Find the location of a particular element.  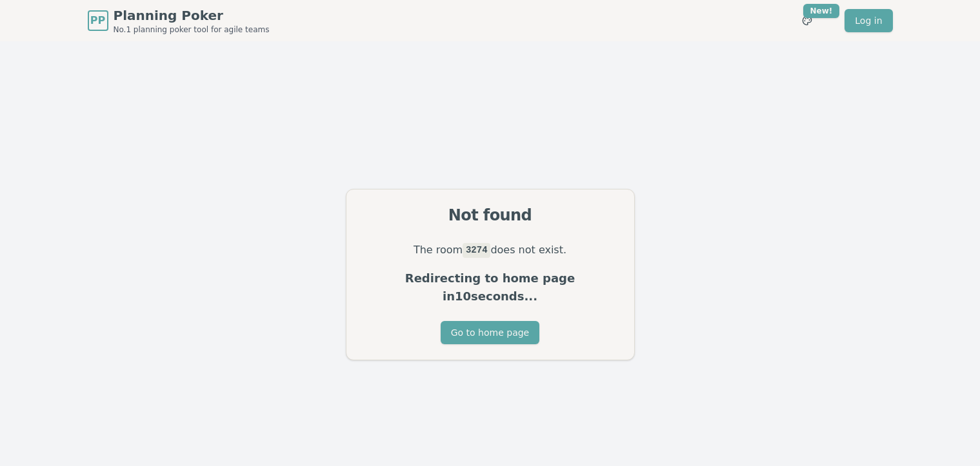

span: No.1 planning poker tool for agile teams is located at coordinates (192, 29).